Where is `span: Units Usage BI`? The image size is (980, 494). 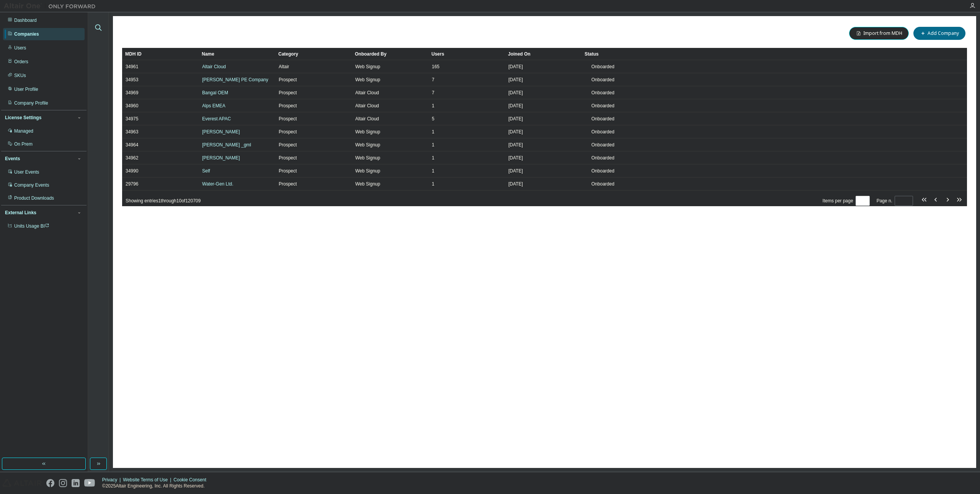 span: Units Usage BI is located at coordinates (32, 226).